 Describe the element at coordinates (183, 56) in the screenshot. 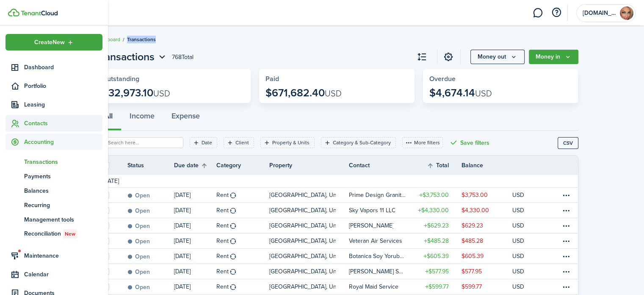

I see `header-page-total: 768 Total` at that location.